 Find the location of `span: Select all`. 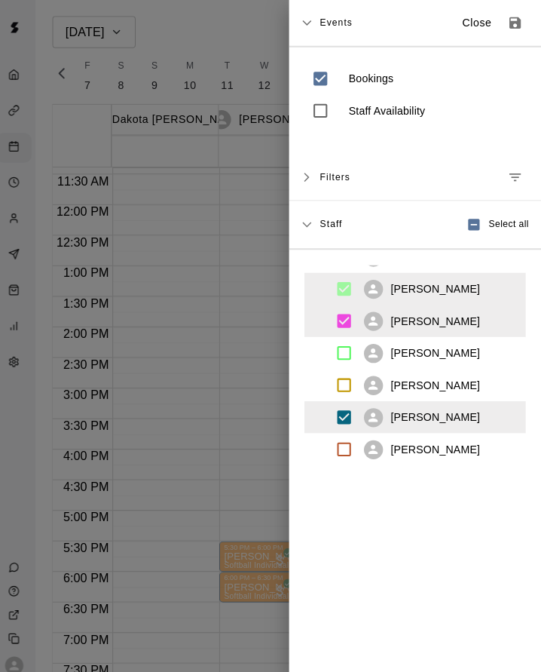

span: Select all is located at coordinates (509, 222).